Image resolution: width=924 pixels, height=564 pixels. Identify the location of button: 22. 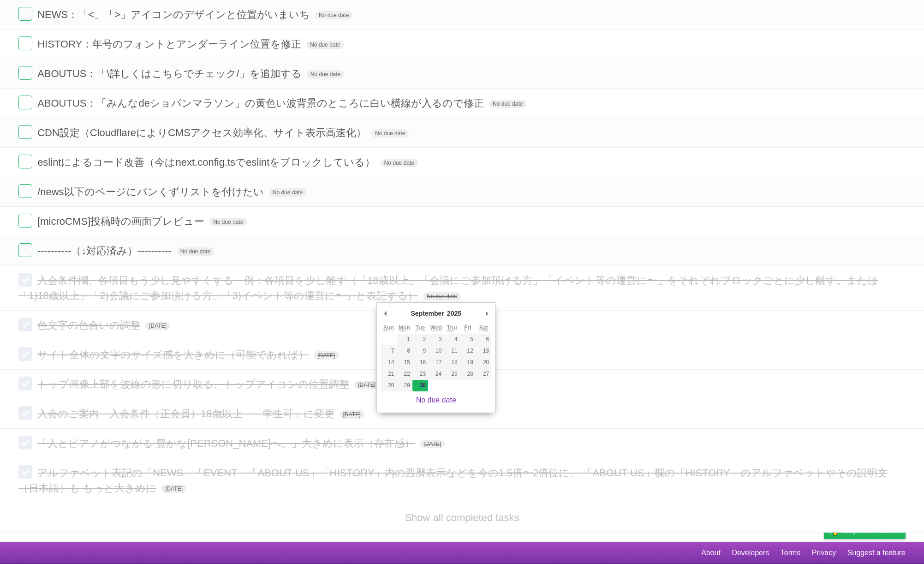
(405, 374).